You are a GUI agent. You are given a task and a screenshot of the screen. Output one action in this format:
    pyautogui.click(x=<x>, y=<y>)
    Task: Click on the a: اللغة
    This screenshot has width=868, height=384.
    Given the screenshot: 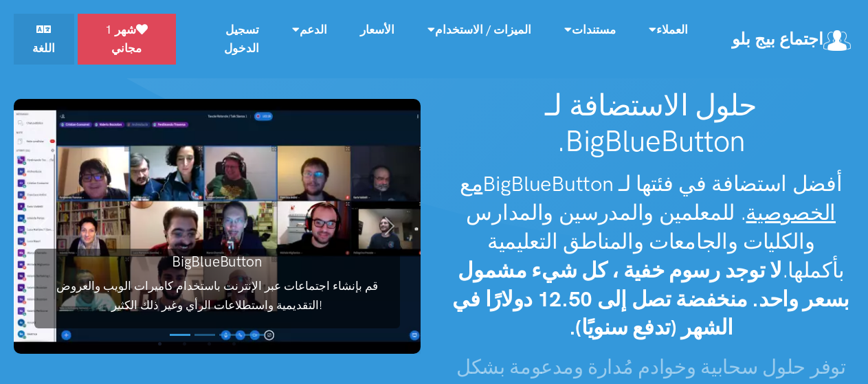 What is the action you would take?
    pyautogui.click(x=44, y=39)
    